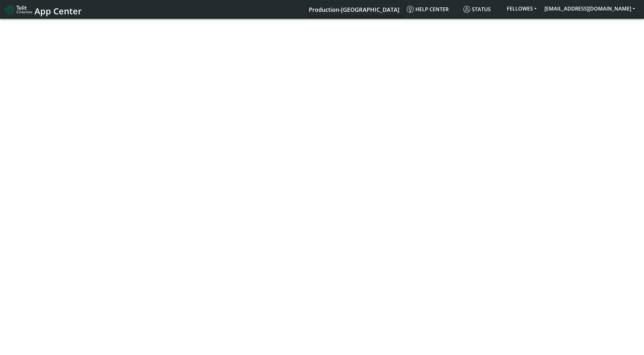 This screenshot has height=355, width=644. Describe the element at coordinates (411, 10) in the screenshot. I see `img: knowledge.svg` at that location.